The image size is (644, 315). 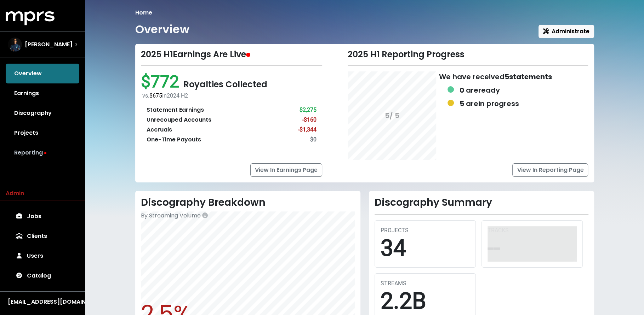 What do you see at coordinates (162, 81) in the screenshot?
I see `span: $772` at bounding box center [162, 81].